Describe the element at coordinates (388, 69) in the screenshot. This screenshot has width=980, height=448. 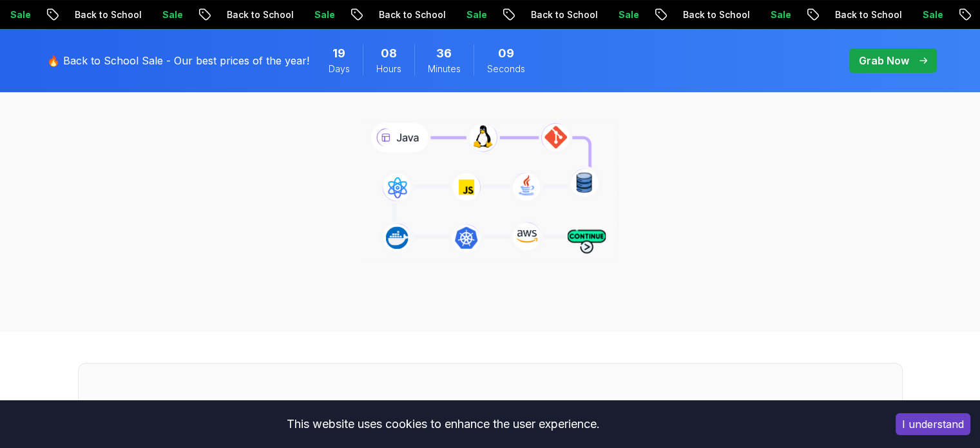
I see `span: Hours` at that location.